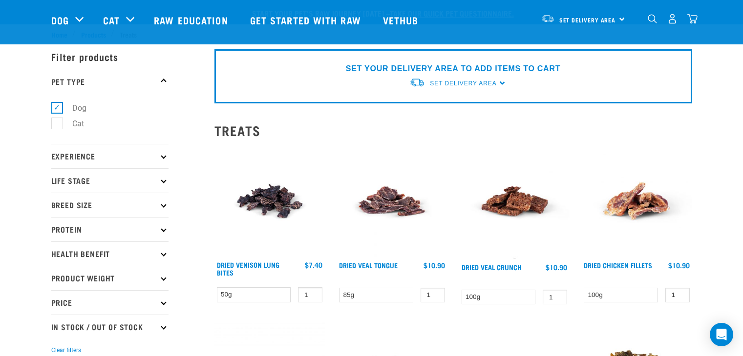 This screenshot has width=743, height=356. What do you see at coordinates (60, 20) in the screenshot?
I see `a: Dog` at bounding box center [60, 20].